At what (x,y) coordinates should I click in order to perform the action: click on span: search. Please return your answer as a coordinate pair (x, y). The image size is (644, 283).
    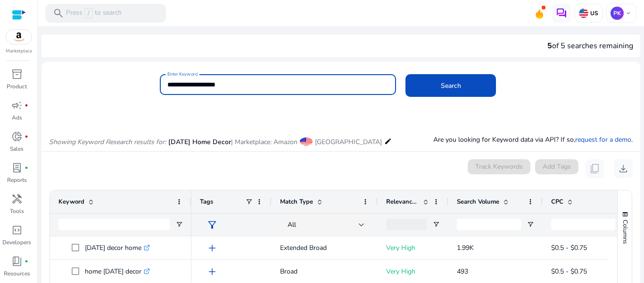
    Looking at the image, I should click on (58, 13).